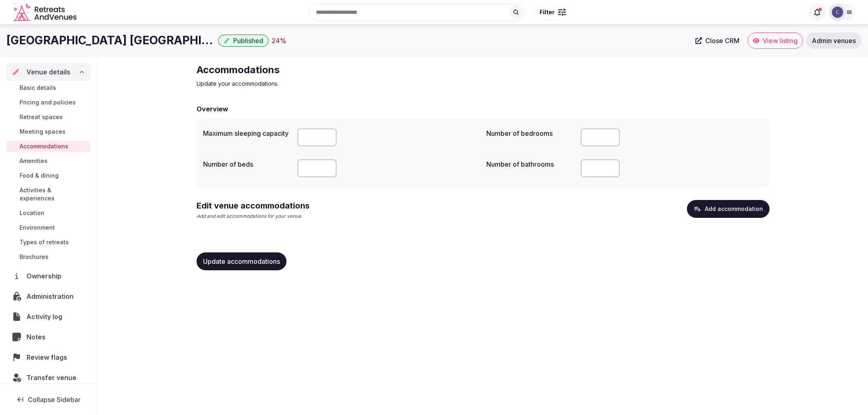  Describe the element at coordinates (279, 41) in the screenshot. I see `button: 24%` at that location.